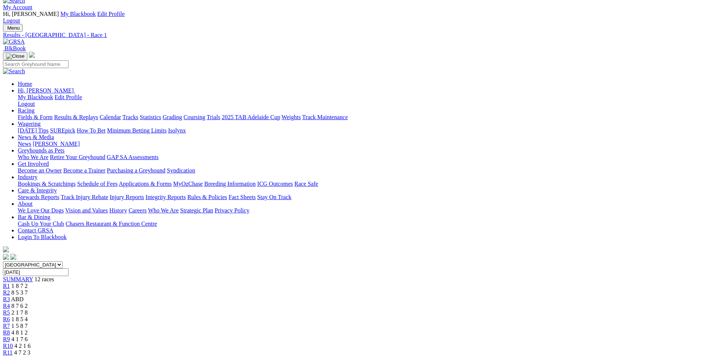  I want to click on a: News & Media, so click(36, 137).